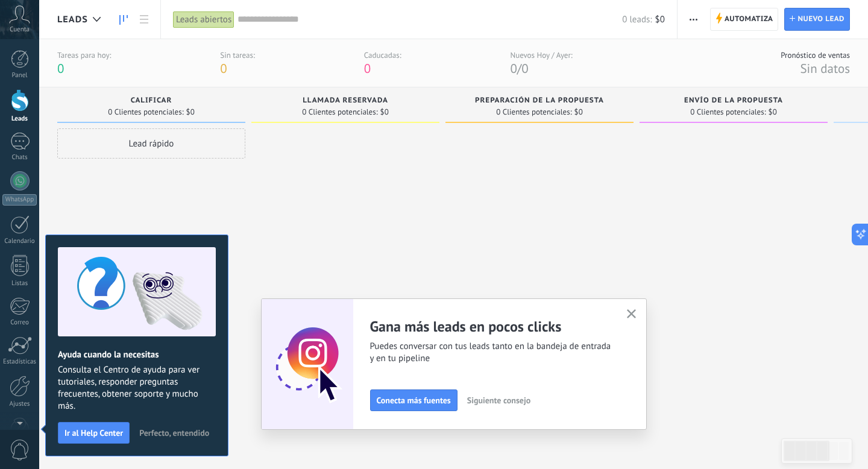  Describe the element at coordinates (151, 101) in the screenshot. I see `div: Calificar` at that location.